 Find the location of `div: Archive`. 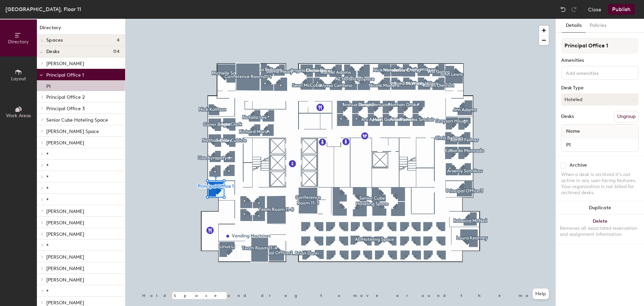

div: Archive is located at coordinates (578, 165).